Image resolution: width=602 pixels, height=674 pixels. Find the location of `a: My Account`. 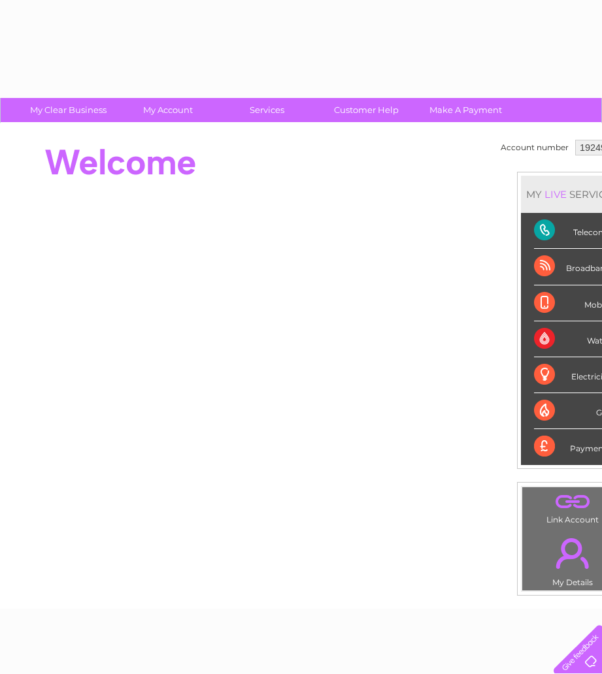

a: My Account is located at coordinates (167, 110).